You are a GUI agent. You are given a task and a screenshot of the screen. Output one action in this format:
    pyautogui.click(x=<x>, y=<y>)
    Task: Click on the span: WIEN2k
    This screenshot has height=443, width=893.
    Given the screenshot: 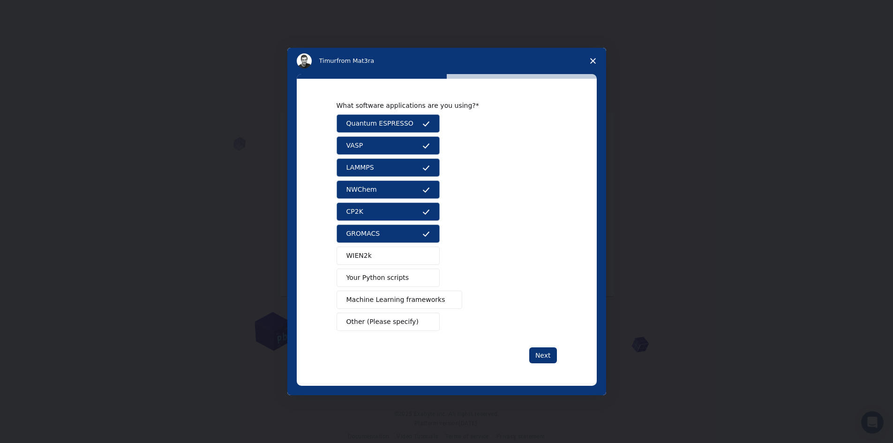 What is the action you would take?
    pyautogui.click(x=359, y=255)
    